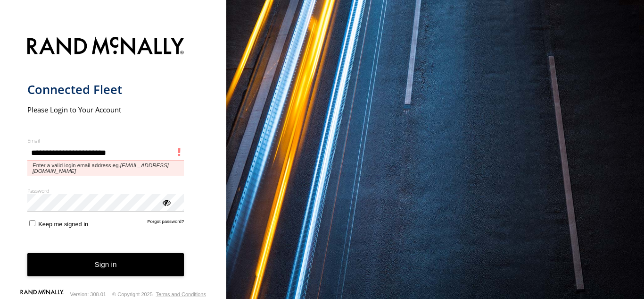 The width and height of the screenshot is (644, 299). Describe the element at coordinates (106, 109) in the screenshot. I see `h2: Please Login to Your Account` at that location.